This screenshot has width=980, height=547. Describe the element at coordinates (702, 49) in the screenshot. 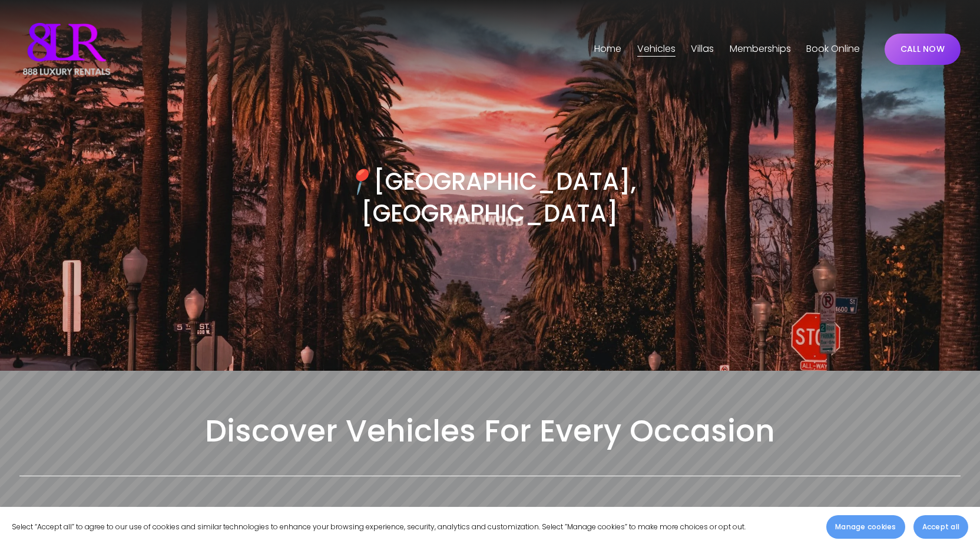

I see `span: Villas` at that location.